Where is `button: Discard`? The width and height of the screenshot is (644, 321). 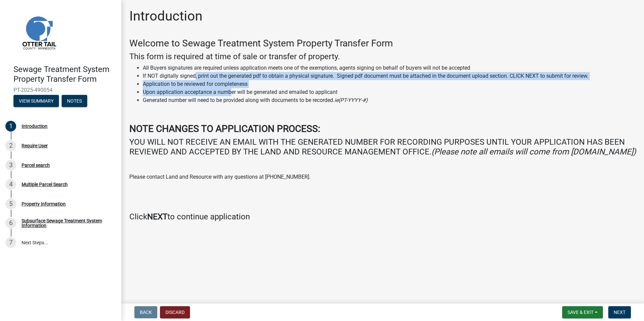
button: Discard is located at coordinates (175, 313).